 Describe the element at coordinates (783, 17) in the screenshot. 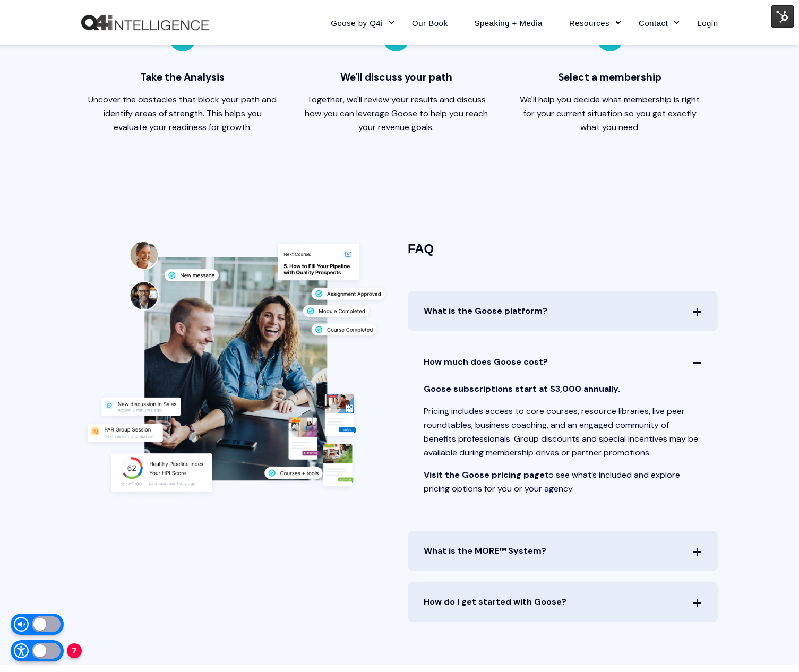

I see `img: HubSpot Tools Menu Toggle` at that location.